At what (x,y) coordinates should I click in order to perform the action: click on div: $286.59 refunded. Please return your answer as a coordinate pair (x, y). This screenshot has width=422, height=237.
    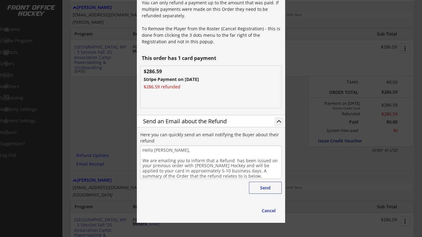
    Looking at the image, I should click on (167, 87).